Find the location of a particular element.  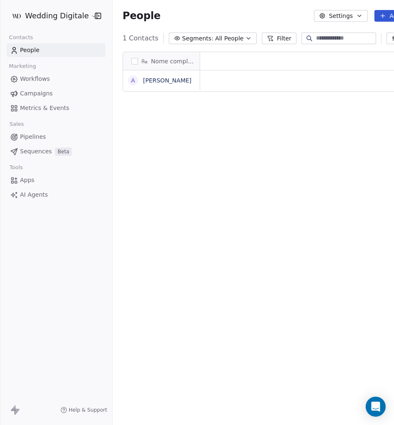

span: Sales is located at coordinates (17, 124).